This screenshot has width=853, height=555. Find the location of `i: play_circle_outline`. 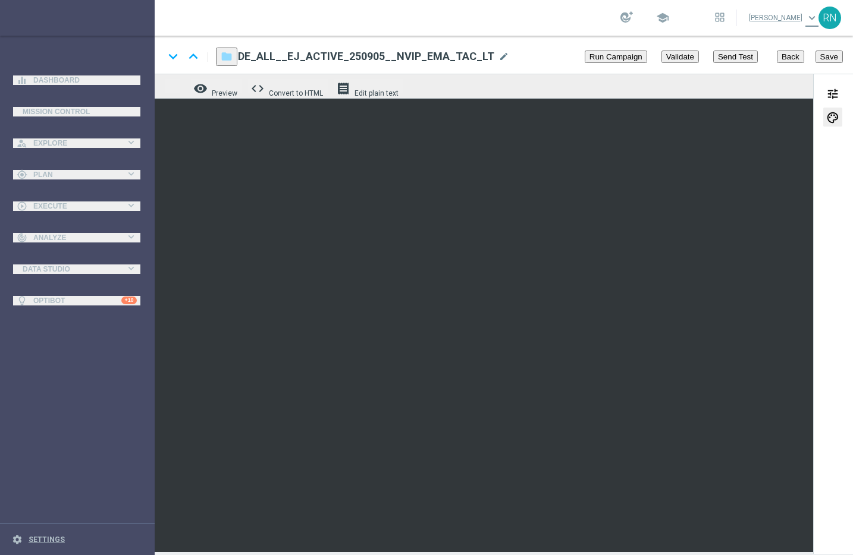

i: play_circle_outline is located at coordinates (22, 206).